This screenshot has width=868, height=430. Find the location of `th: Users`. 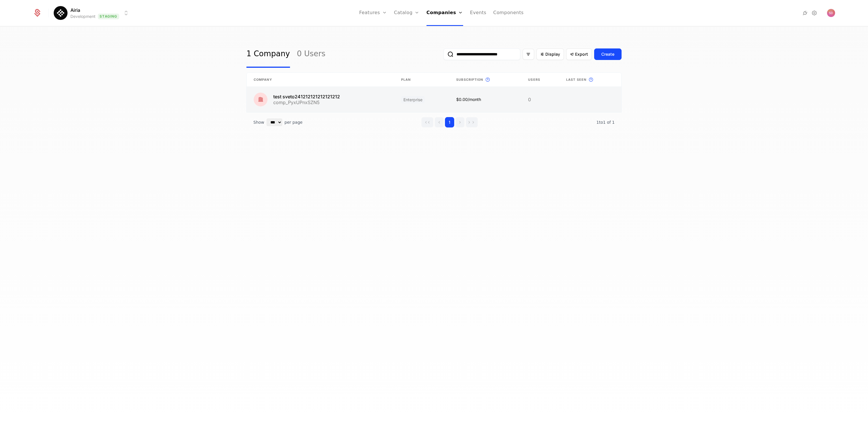

th: Users is located at coordinates (540, 79).